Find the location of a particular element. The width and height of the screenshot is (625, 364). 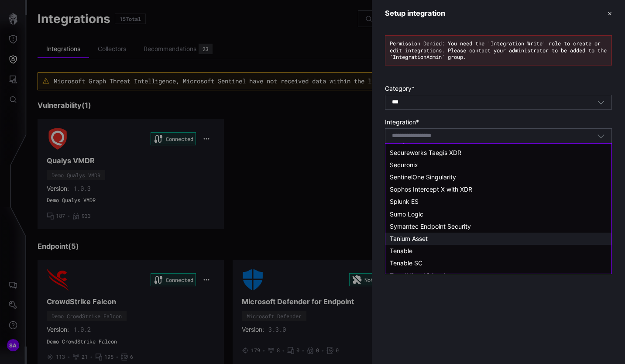

span: Sophos Intercept X with XDR is located at coordinates (431, 189).